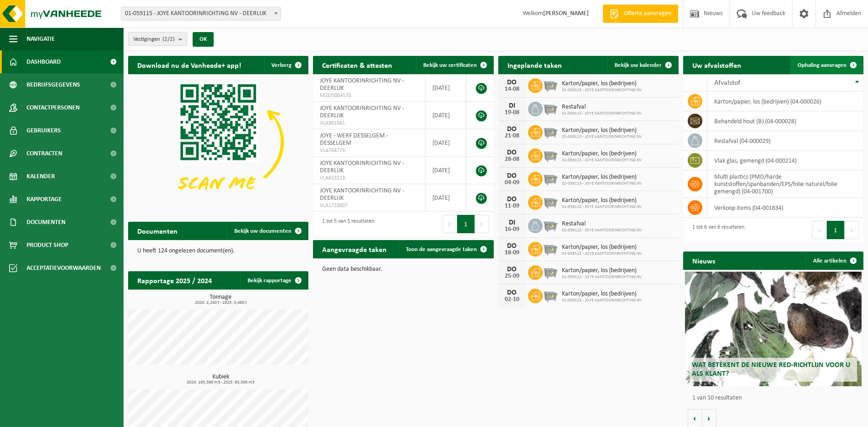  Describe the element at coordinates (771, 369) in the screenshot. I see `span: Wat betekent de nieuwe RED-richtlijn voor u als klant?` at that location.